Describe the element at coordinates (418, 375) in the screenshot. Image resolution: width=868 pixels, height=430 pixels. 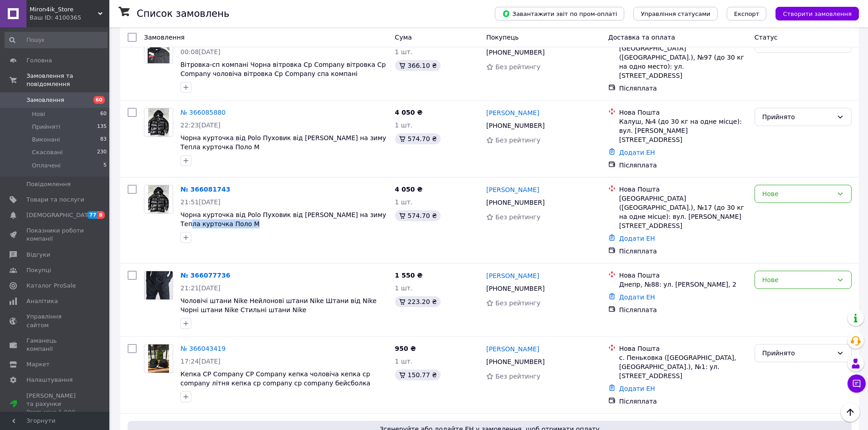
I see `div: 150.77 ₴` at that location.